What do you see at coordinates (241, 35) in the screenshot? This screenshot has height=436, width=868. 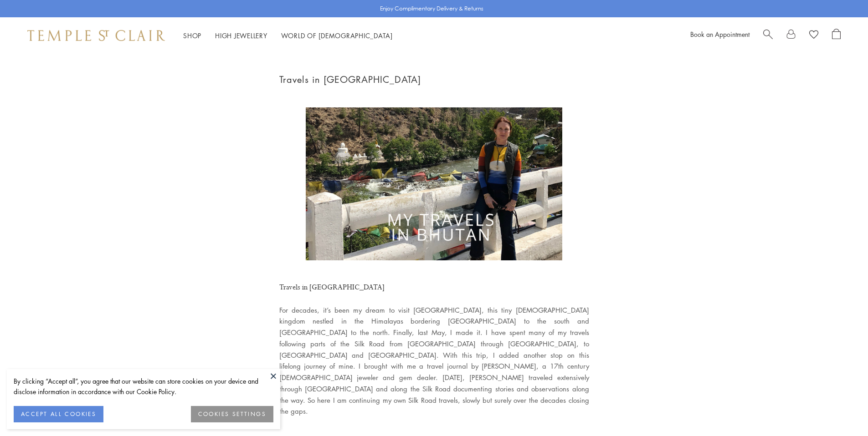 I see `a: High JewelleryHigh Jewellery` at bounding box center [241, 35].